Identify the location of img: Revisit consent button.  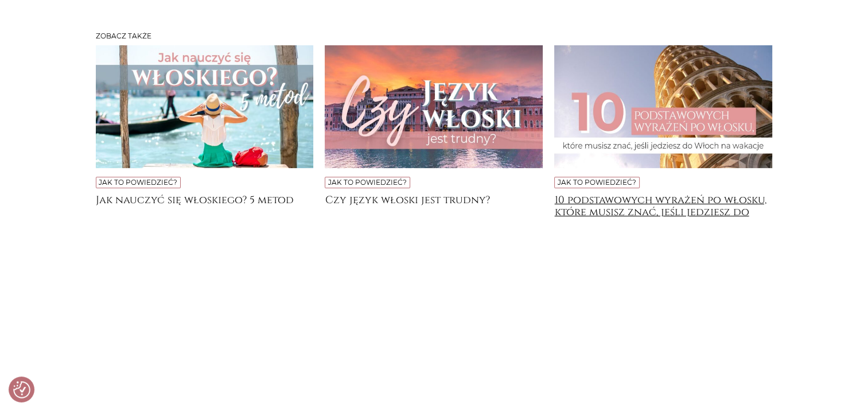
(22, 390).